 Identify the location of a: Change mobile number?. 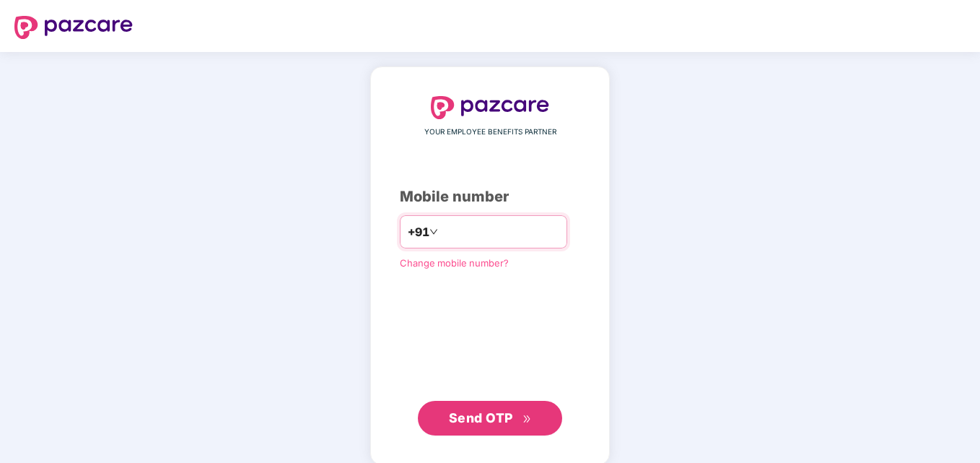
(454, 262).